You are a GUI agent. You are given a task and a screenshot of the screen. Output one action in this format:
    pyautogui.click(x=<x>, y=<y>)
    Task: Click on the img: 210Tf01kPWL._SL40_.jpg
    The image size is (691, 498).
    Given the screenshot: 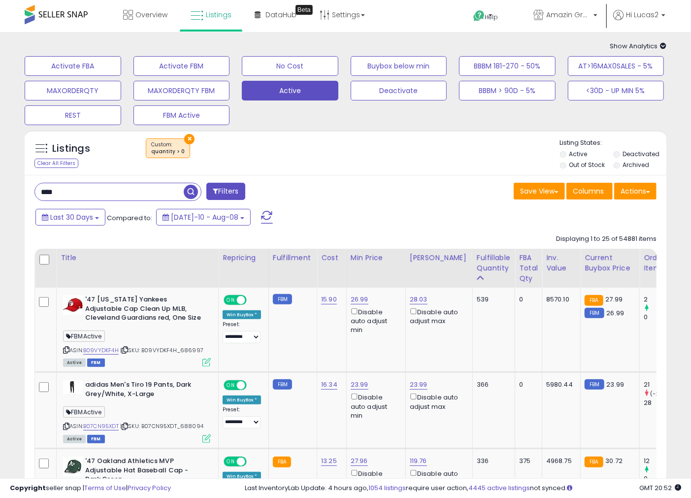 What is the action you would take?
    pyautogui.click(x=73, y=387)
    